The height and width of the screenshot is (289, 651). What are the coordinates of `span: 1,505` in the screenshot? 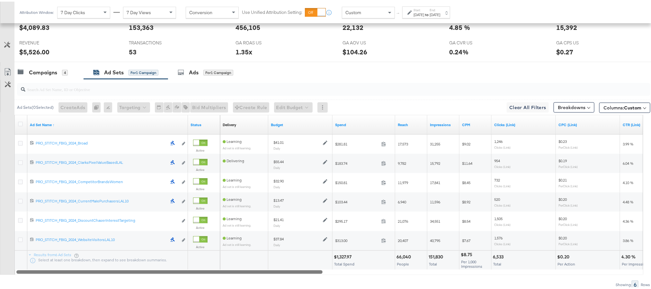 It's located at (499, 217).